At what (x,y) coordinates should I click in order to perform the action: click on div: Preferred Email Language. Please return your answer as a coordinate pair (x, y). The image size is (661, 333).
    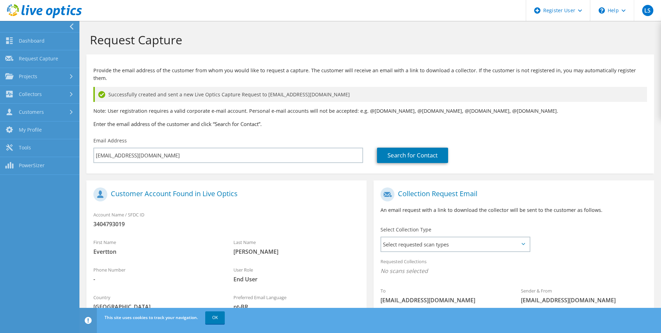
    Looking at the image, I should click on (297, 302).